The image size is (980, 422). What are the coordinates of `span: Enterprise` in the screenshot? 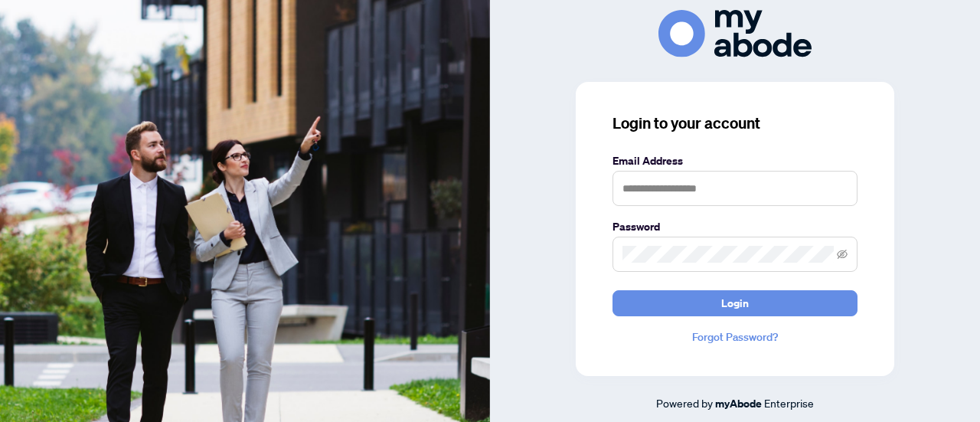 It's located at (788, 403).